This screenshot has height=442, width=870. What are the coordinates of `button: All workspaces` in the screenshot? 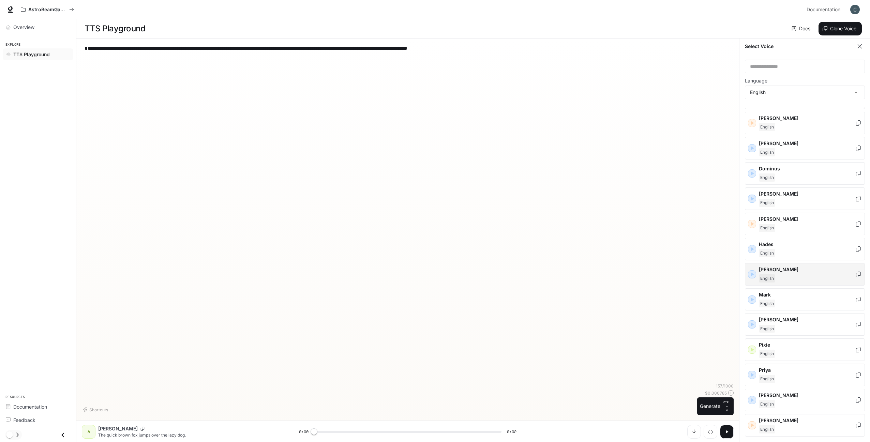 It's located at (47, 10).